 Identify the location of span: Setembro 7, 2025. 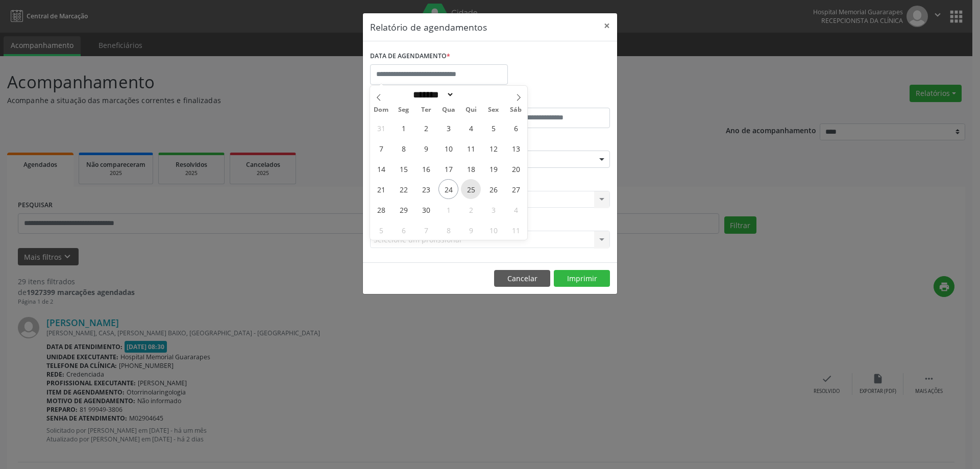
(381, 148).